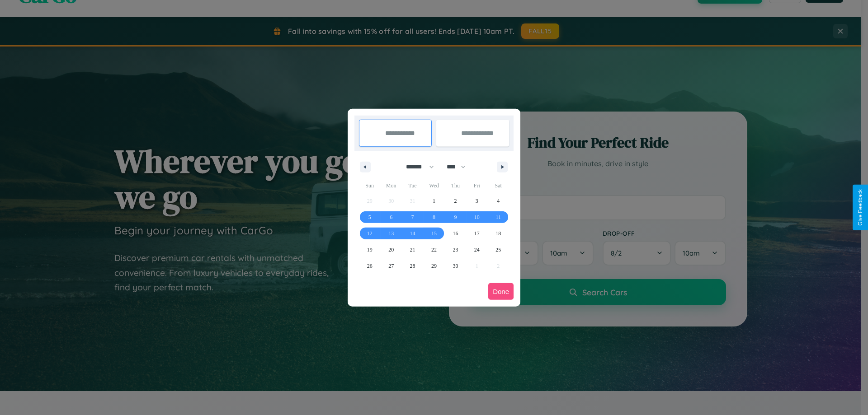  Describe the element at coordinates (455, 201) in the screenshot. I see `button: 2` at that location.